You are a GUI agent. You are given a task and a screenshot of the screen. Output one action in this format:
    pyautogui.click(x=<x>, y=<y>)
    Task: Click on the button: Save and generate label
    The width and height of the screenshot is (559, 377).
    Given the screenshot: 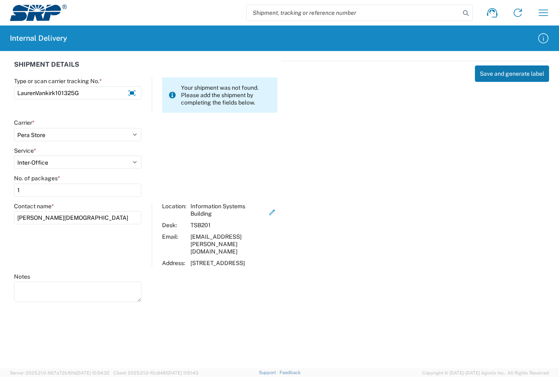 What is the action you would take?
    pyautogui.click(x=512, y=74)
    